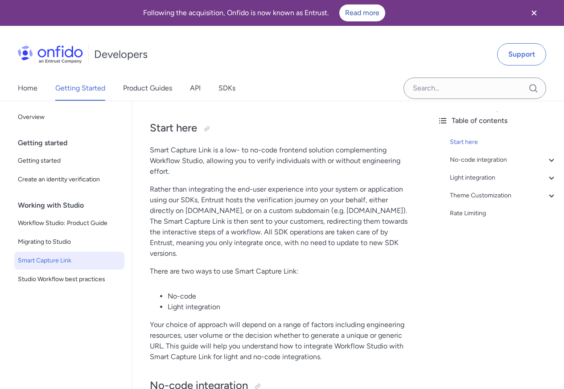  What do you see at coordinates (503, 142) in the screenshot?
I see `div: Start here` at bounding box center [503, 142].